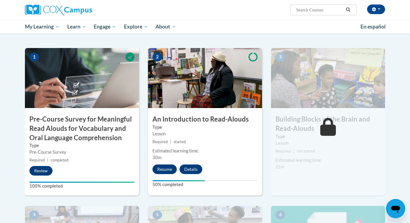 Image resolution: width=410 pixels, height=223 pixels. What do you see at coordinates (348, 10) in the screenshot?
I see `button: Search` at bounding box center [348, 10].